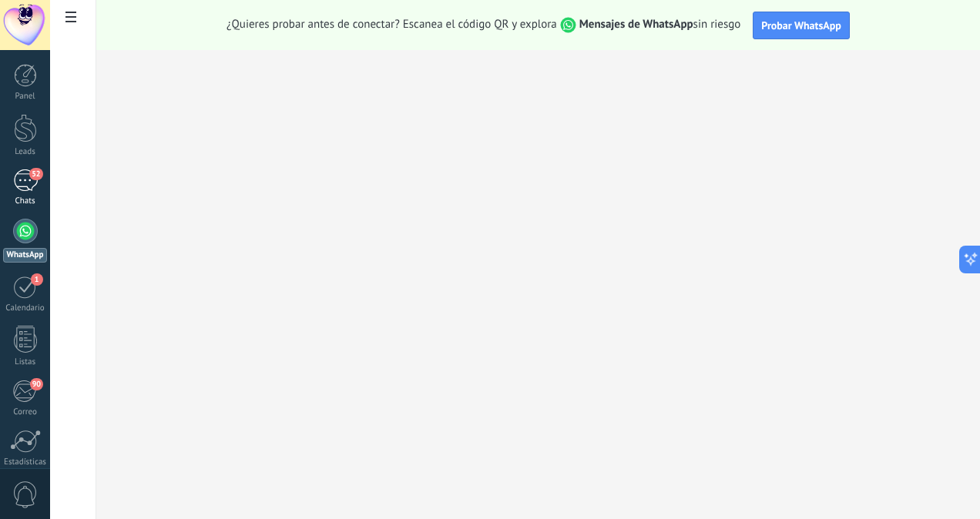  I want to click on div: Panel, so click(25, 97).